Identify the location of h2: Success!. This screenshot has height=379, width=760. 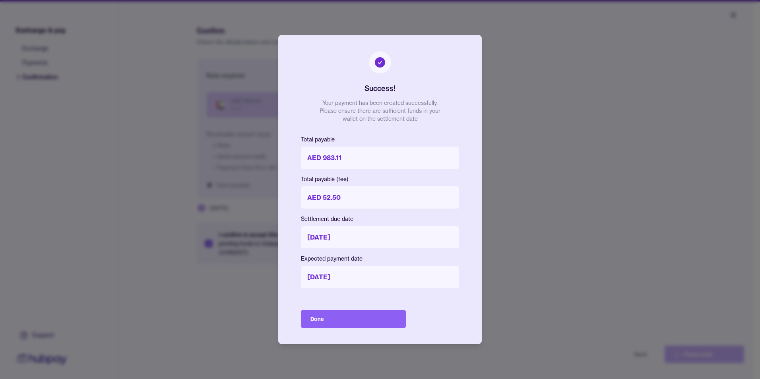
(380, 89).